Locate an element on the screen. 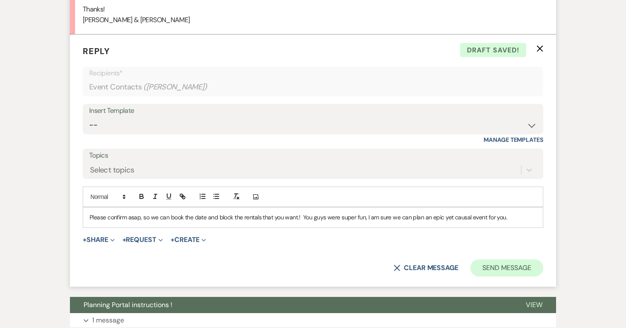  div: Select topics is located at coordinates (112, 170).